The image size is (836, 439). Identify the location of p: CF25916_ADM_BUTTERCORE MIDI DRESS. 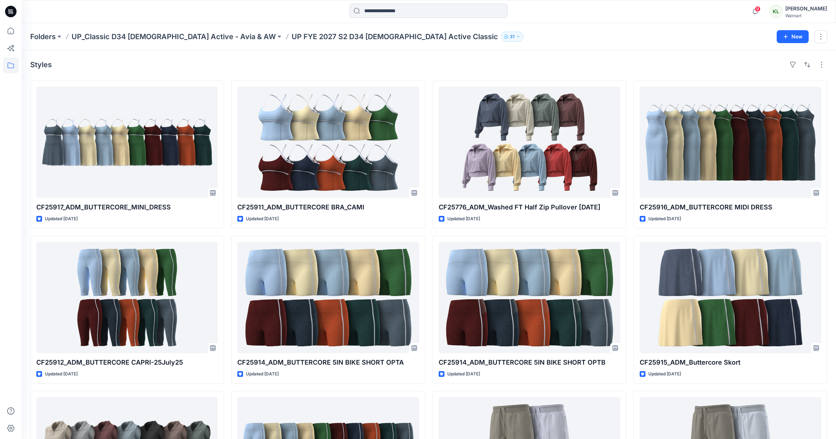
(730, 207).